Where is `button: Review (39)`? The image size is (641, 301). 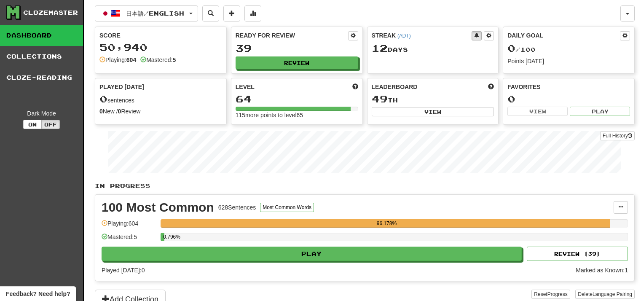 button: Review (39) is located at coordinates (577, 254).